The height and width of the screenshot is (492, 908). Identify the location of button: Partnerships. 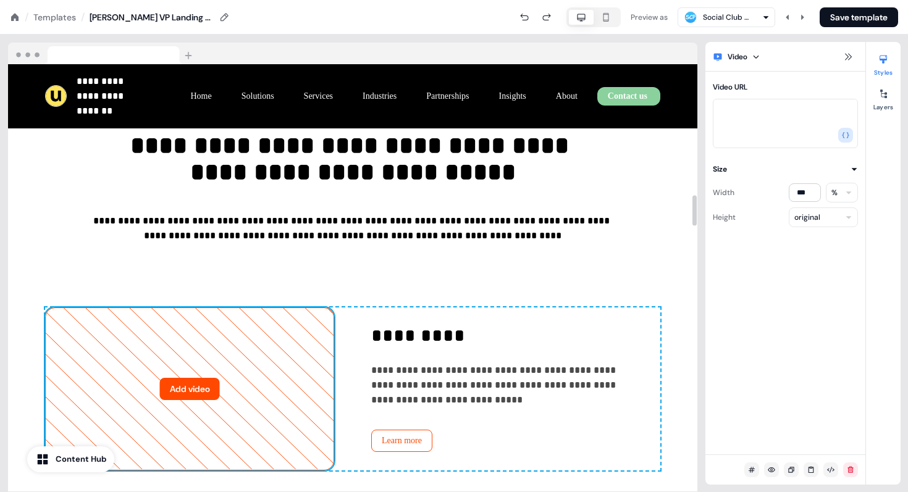
(447, 96).